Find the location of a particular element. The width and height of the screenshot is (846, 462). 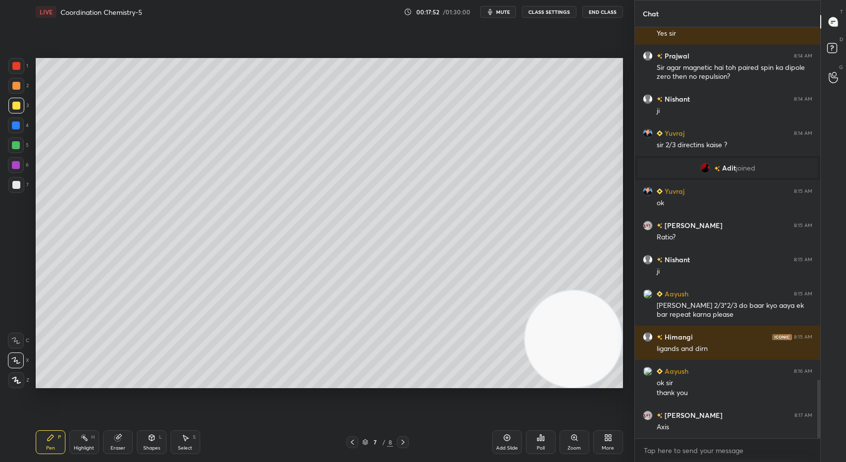

div: ok is located at coordinates (734, 203).